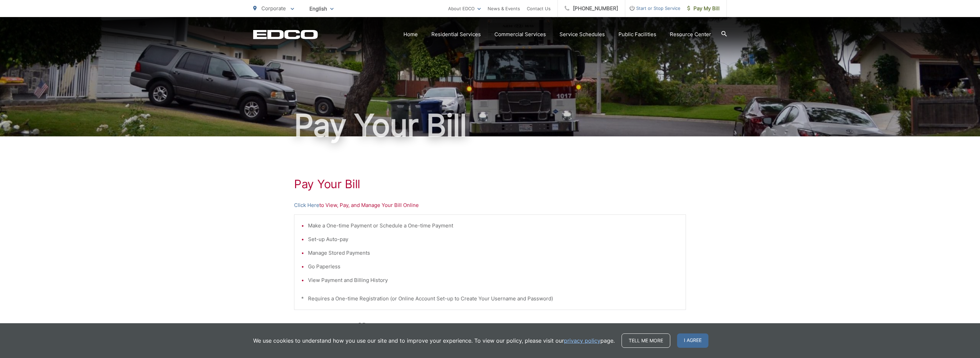 Image resolution: width=980 pixels, height=358 pixels. I want to click on a: privacy policy, so click(582, 341).